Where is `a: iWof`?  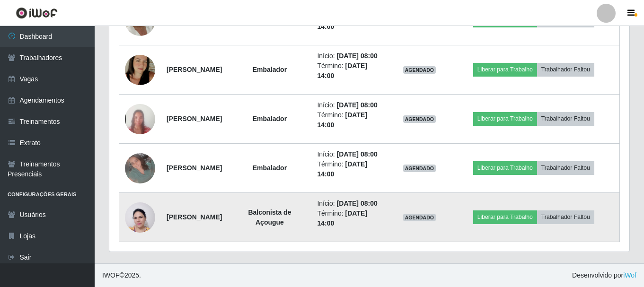 a: iWof is located at coordinates (630, 275).